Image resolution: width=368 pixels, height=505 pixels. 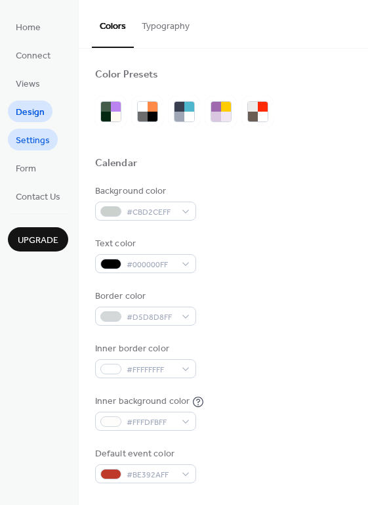 What do you see at coordinates (151, 370) in the screenshot?
I see `span: #FFFFFFFF` at bounding box center [151, 370].